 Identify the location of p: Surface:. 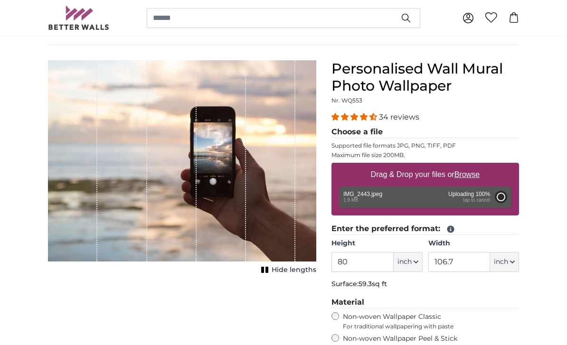
(425, 285).